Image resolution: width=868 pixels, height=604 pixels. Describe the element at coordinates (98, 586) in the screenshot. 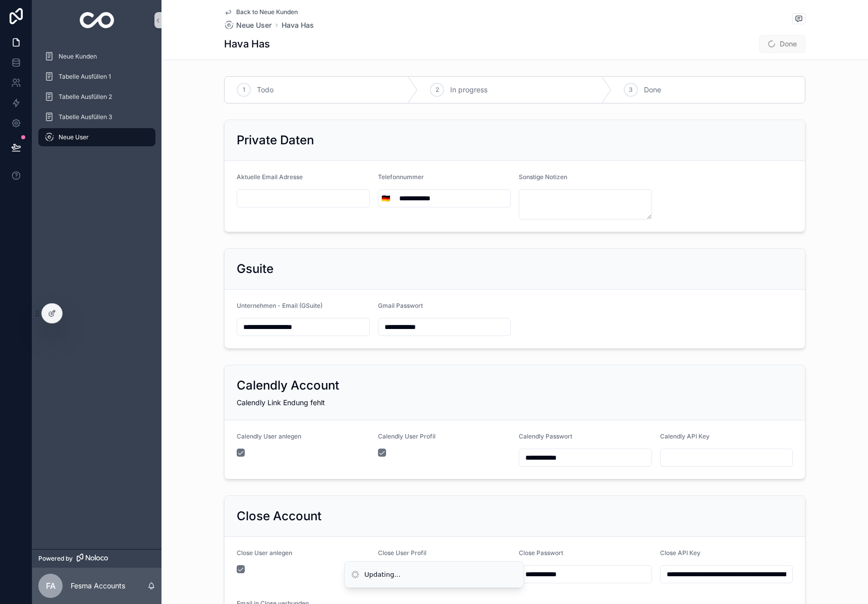

I see `p: Fesma Accounts` at that location.